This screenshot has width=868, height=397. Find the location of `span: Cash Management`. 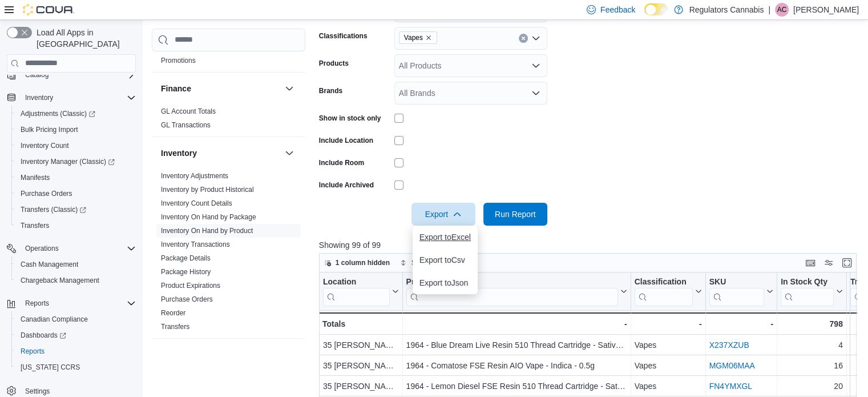

span: Cash Management is located at coordinates (49, 264).